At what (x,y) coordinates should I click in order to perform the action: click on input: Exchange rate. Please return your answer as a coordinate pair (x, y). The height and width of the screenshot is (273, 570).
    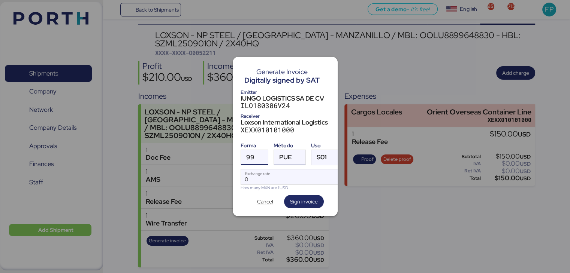
    Looking at the image, I should click on (291, 177).